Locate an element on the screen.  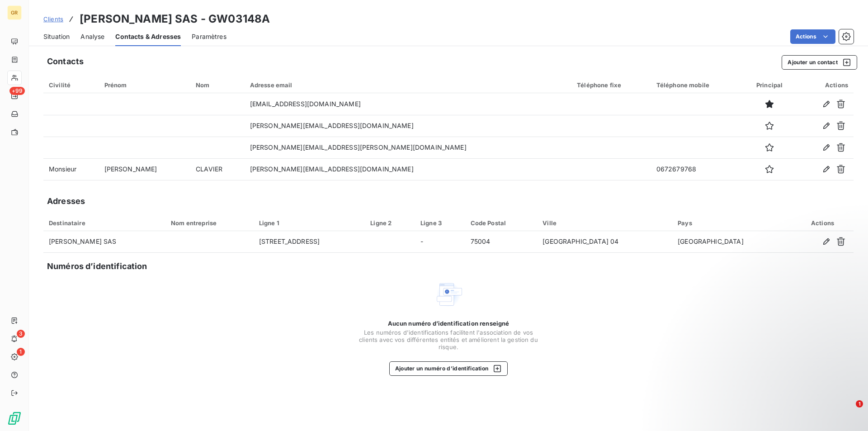
div: Ligne 1 is located at coordinates (309, 223).